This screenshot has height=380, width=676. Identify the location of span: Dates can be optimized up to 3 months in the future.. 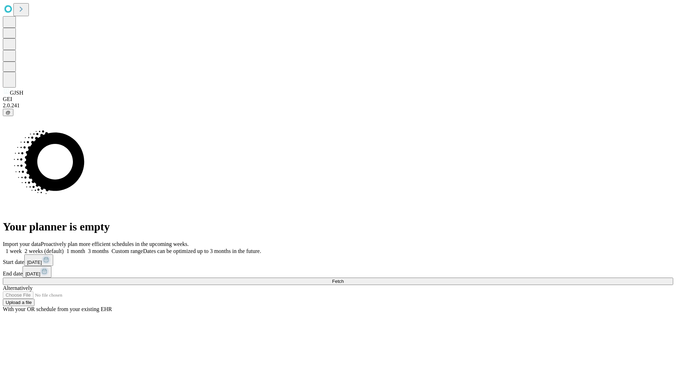
(202, 251).